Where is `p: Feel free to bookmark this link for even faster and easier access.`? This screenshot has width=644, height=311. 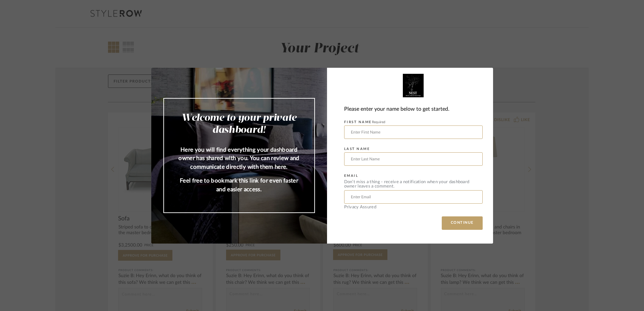
p: Feel free to bookmark this link for even faster and easier access. is located at coordinates (239, 185).